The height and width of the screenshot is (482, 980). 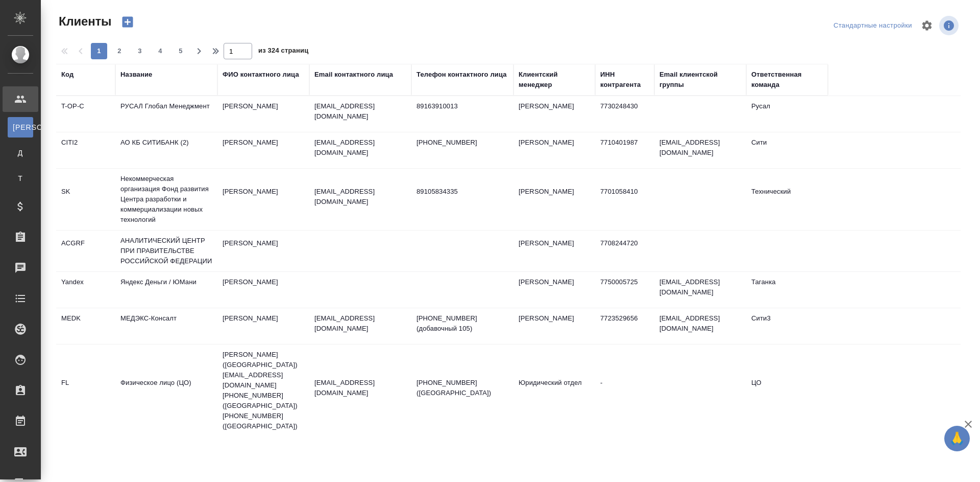 I want to click on td: Таганка, so click(x=787, y=289).